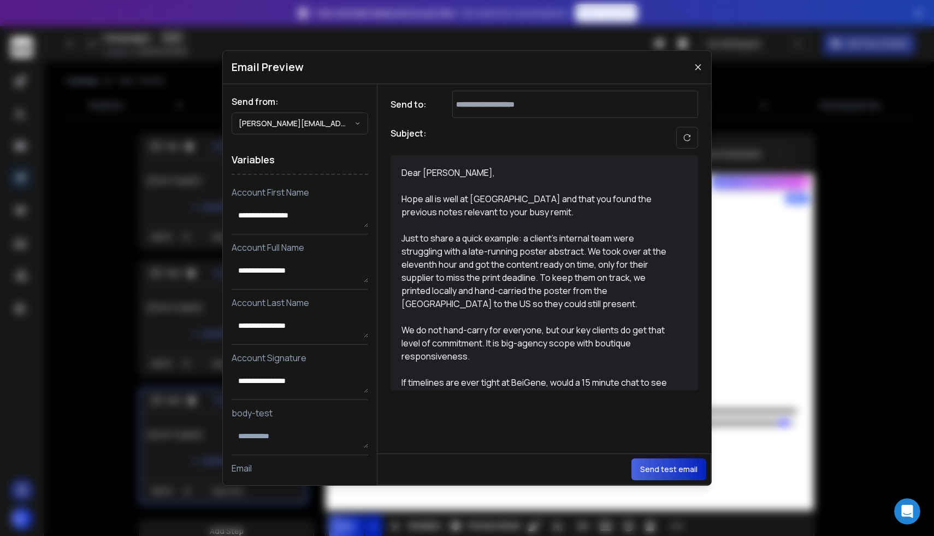 Image resolution: width=934 pixels, height=536 pixels. What do you see at coordinates (300, 247) in the screenshot?
I see `p: Account Full Name` at bounding box center [300, 247].